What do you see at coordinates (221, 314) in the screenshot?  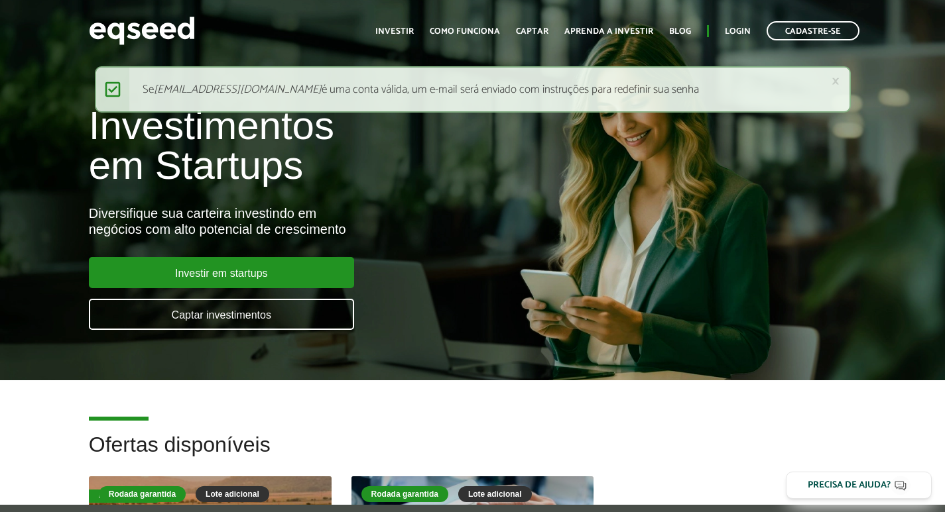 I see `a: Captar investimentos` at bounding box center [221, 314].